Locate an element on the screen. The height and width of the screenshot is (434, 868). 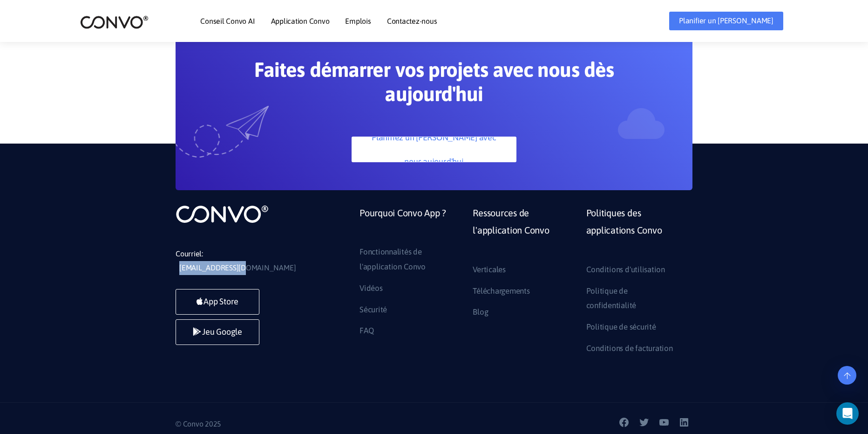
a: Conditions d'utilisation is located at coordinates (626, 270).